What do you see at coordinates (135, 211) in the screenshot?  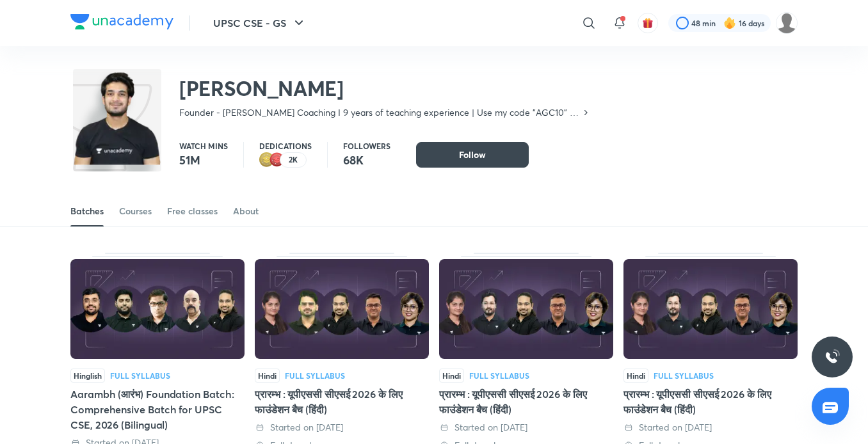 I see `a: Courses` at bounding box center [135, 211].